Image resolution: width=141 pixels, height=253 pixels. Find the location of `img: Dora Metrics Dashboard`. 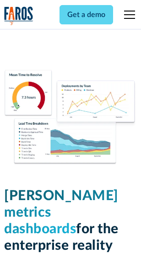

img: Dora Metrics Dashboard is located at coordinates (71, 118).